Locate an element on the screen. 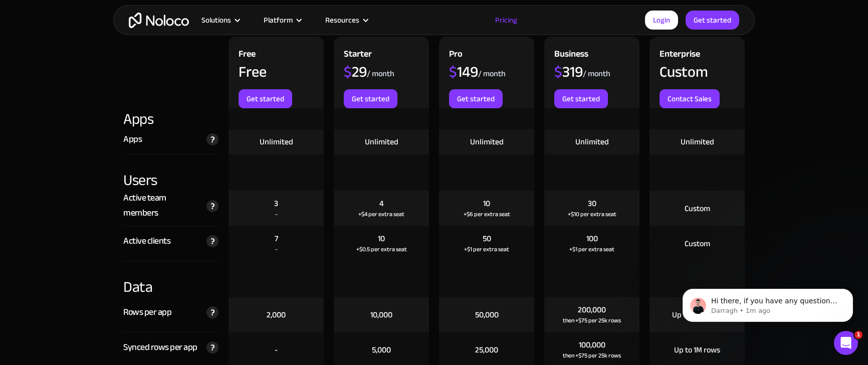  div: Active team members is located at coordinates (162, 206).